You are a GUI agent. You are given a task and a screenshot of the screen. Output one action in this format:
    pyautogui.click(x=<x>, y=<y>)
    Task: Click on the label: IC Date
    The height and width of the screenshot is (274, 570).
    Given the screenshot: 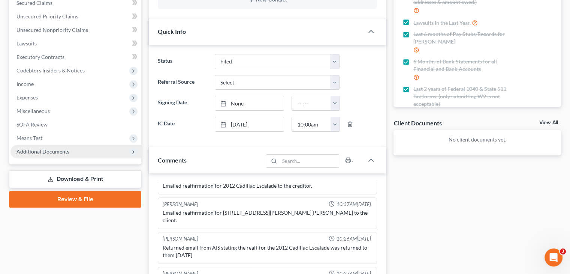 What is the action you would take?
    pyautogui.click(x=182, y=124)
    